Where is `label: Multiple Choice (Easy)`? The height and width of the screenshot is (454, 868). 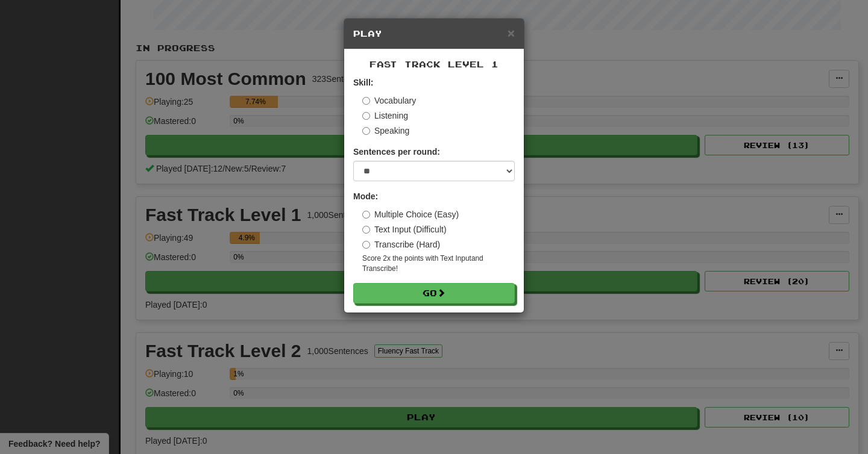 label: Multiple Choice (Easy) is located at coordinates (411, 215).